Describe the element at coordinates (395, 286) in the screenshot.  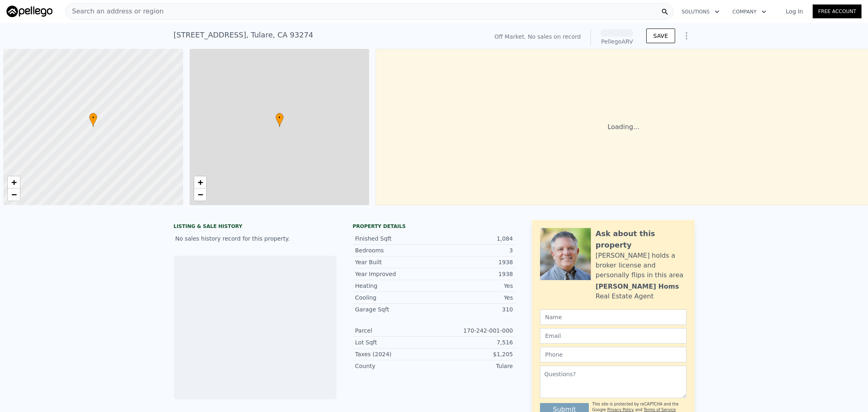
I see `div: Heating` at that location.